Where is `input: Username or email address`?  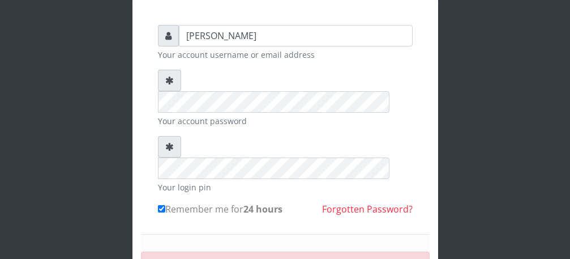
input: Username or email address is located at coordinates (295, 36).